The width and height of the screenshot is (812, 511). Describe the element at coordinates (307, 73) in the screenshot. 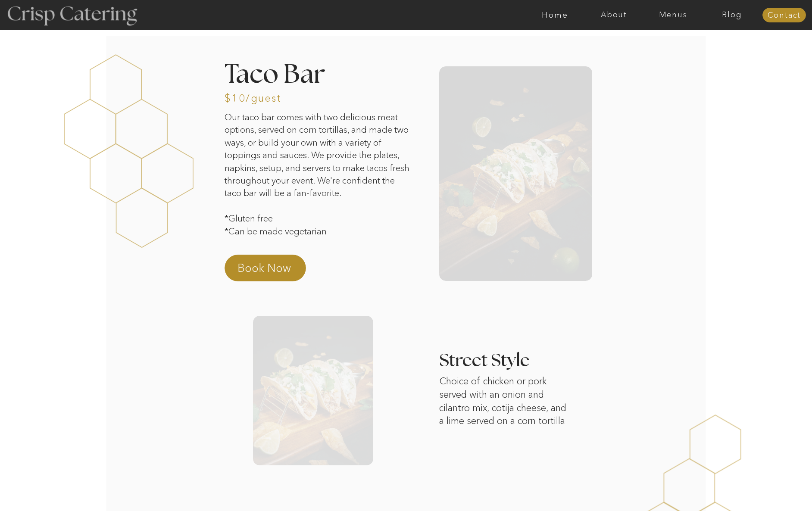

I see `h2: Taco Bar` at that location.